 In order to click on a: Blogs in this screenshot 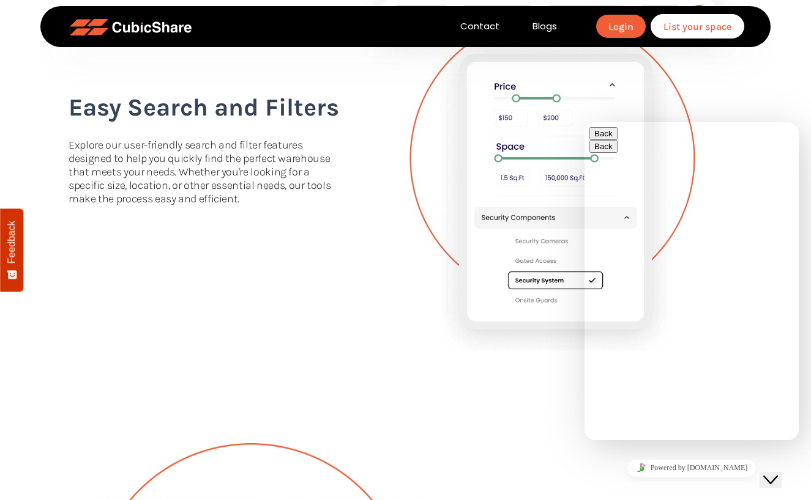, I will do `click(544, 26)`.